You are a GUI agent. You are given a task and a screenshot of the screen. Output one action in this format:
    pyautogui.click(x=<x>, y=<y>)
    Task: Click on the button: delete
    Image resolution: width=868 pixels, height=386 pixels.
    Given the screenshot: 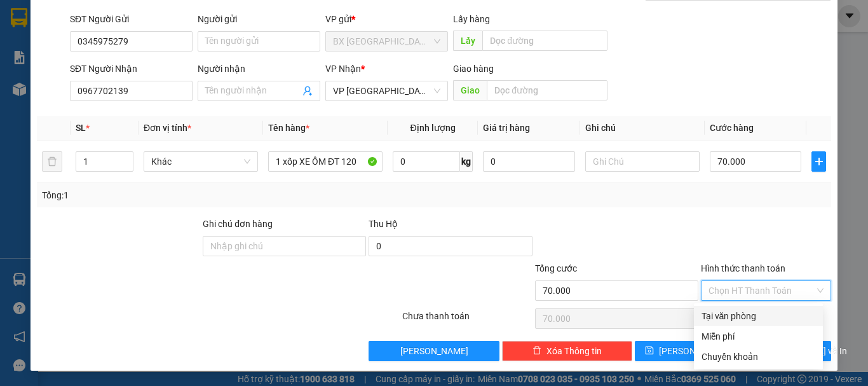 What is the action you would take?
    pyautogui.click(x=52, y=162)
    